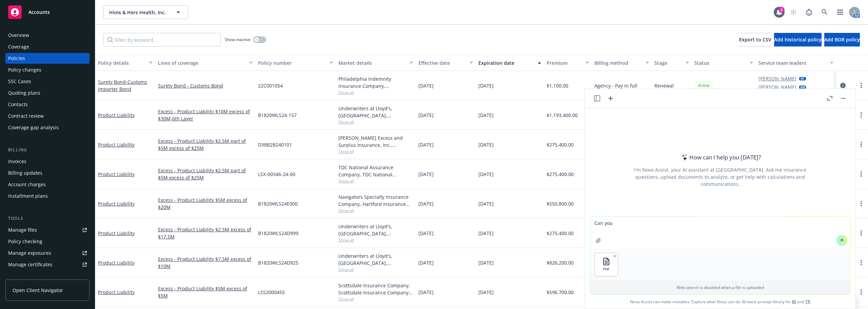  I want to click on a: Manage files, so click(47, 230).